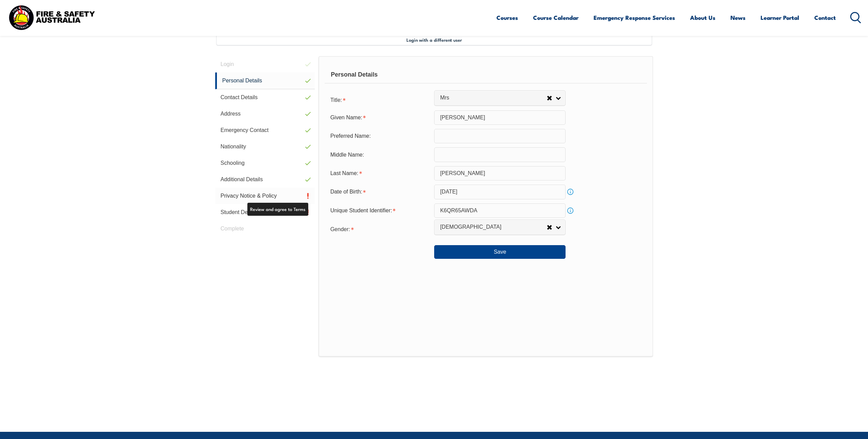 The height and width of the screenshot is (439, 868). Describe the element at coordinates (555, 18) in the screenshot. I see `a: Course Calendar` at that location.